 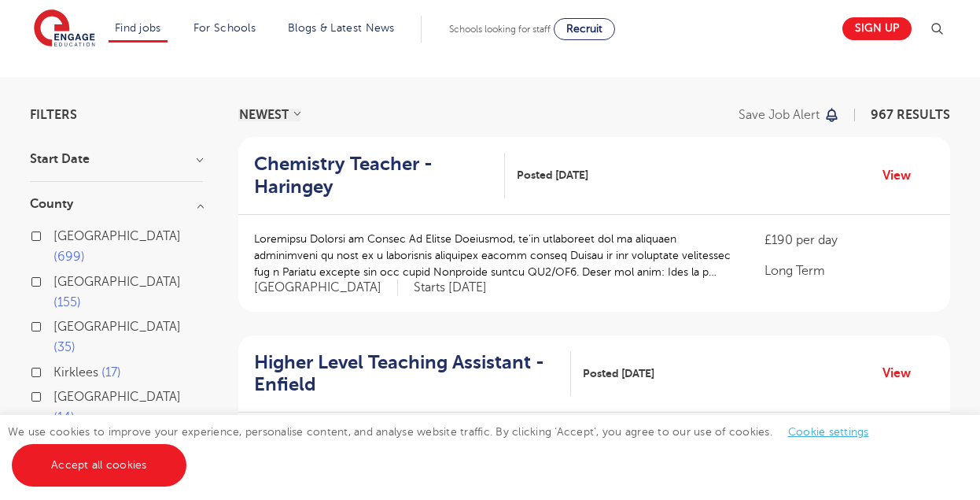 What do you see at coordinates (76, 372) in the screenshot?
I see `span: Kirklees` at bounding box center [76, 372].